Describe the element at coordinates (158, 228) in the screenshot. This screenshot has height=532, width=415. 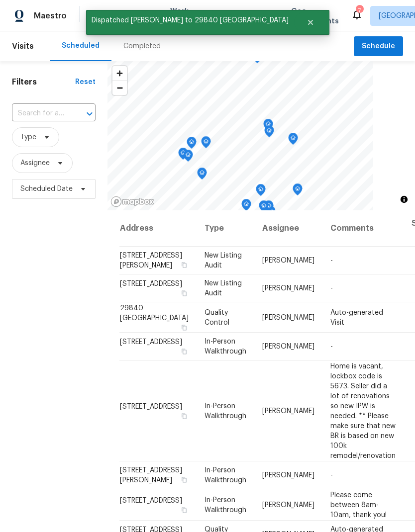
I see `th: Address` at that location.